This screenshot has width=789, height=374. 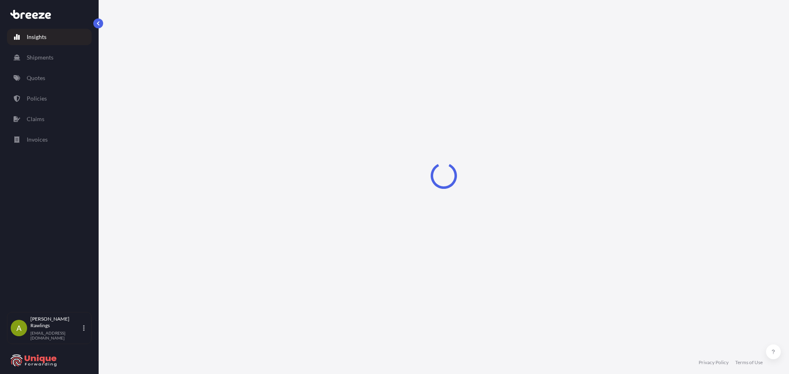 I want to click on p: Privacy Policy, so click(x=714, y=363).